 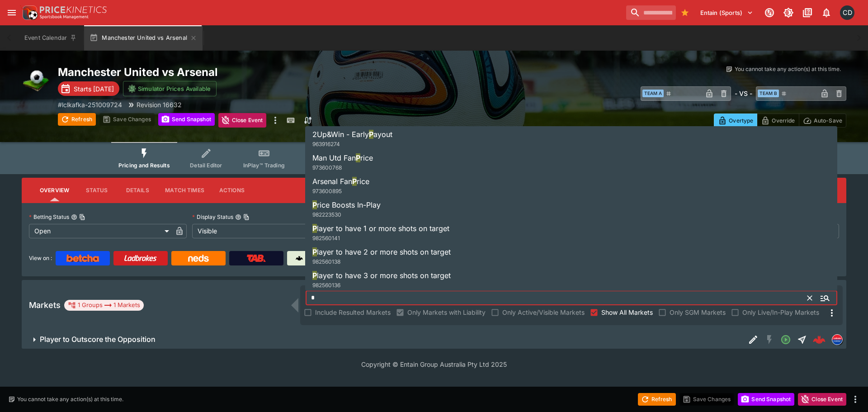 What do you see at coordinates (789, 13) in the screenshot?
I see `button: Toggle light/dark mode` at bounding box center [789, 13].